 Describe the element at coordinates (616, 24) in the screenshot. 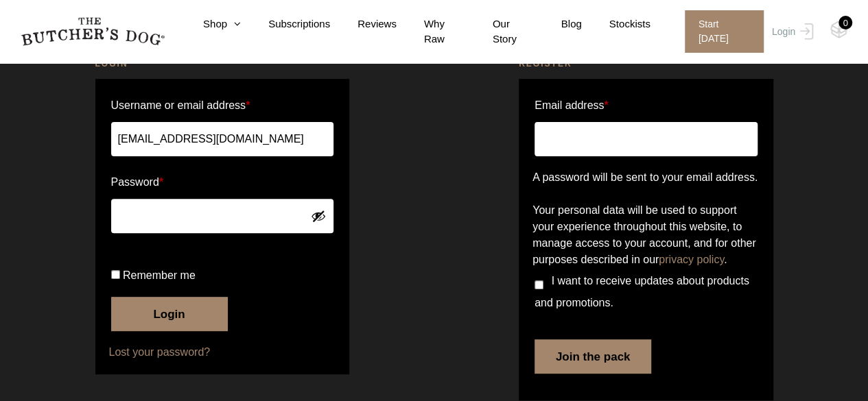

I see `a: Stockists` at that location.